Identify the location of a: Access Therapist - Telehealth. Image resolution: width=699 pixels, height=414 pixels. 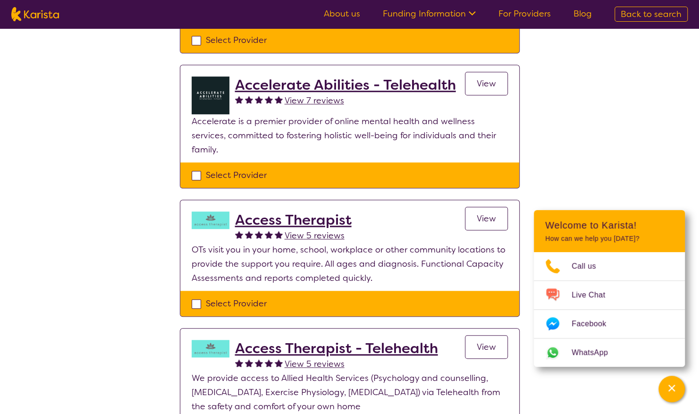
(337, 348).